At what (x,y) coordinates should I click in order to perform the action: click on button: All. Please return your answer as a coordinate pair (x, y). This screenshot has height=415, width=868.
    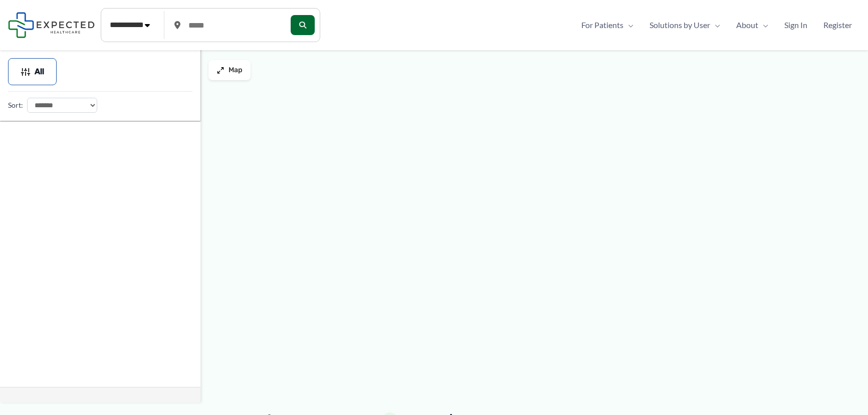
    Looking at the image, I should click on (33, 72).